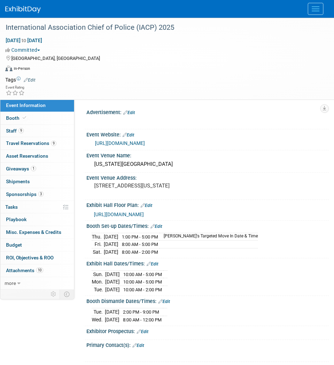 The image size is (334, 365). Describe the element at coordinates (37, 156) in the screenshot. I see `a: Asset Reservations` at that location.